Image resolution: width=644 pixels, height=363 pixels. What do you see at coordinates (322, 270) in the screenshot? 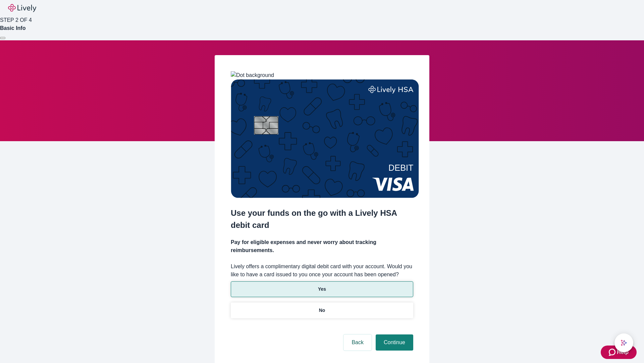
I see `label: Lively offers a complimentary digital debit card with your account. Would you like to have a card...` at bounding box center [322, 270].